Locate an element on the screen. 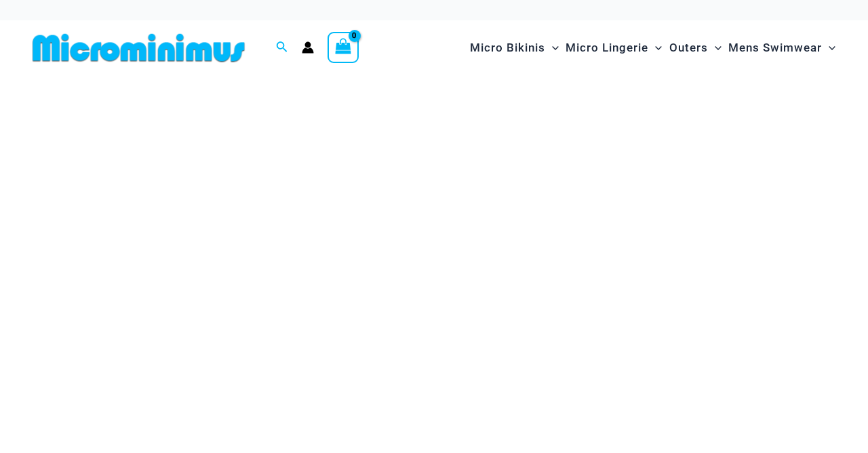 The width and height of the screenshot is (868, 453). span: Micro Lingerie is located at coordinates (607, 48).